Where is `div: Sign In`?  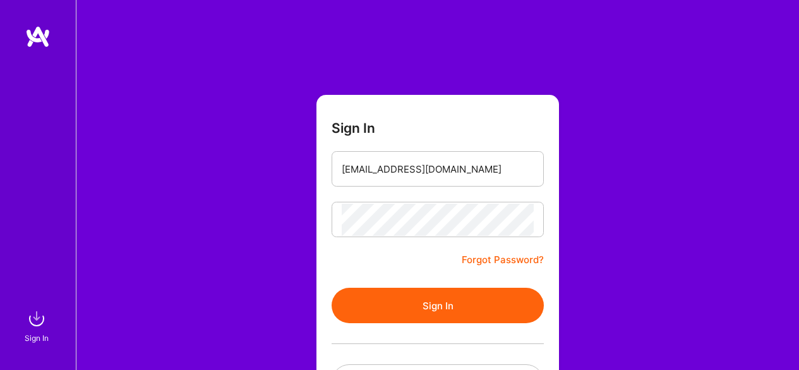 div: Sign In is located at coordinates (37, 337).